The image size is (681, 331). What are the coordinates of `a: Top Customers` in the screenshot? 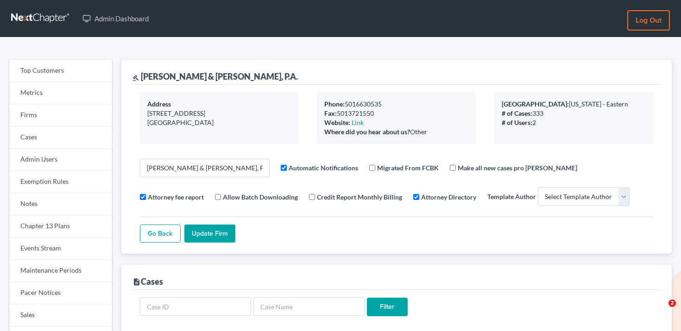 It's located at (61, 71).